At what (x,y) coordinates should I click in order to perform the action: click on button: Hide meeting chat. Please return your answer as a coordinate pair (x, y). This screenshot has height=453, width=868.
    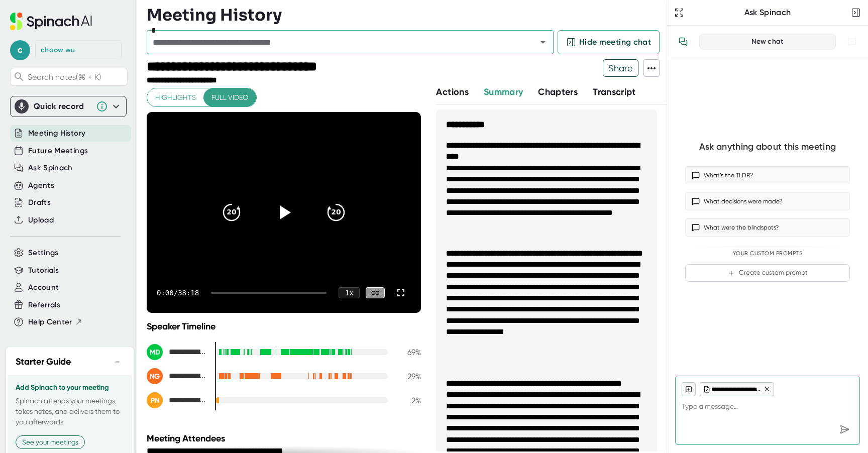
    Looking at the image, I should click on (608, 42).